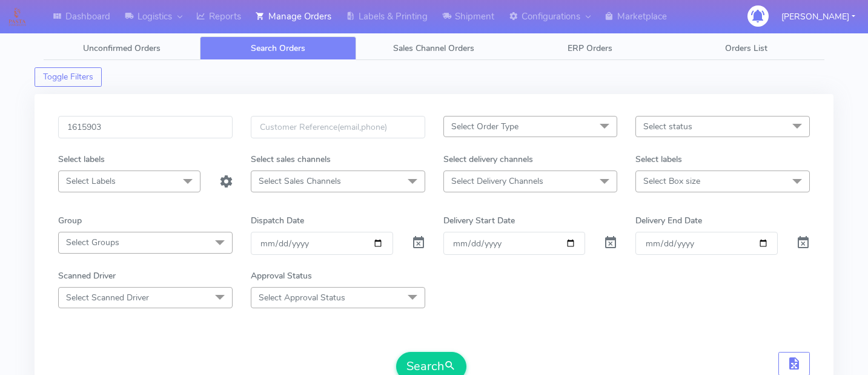  What do you see at coordinates (746, 48) in the screenshot?
I see `span: Orders List` at bounding box center [746, 48].